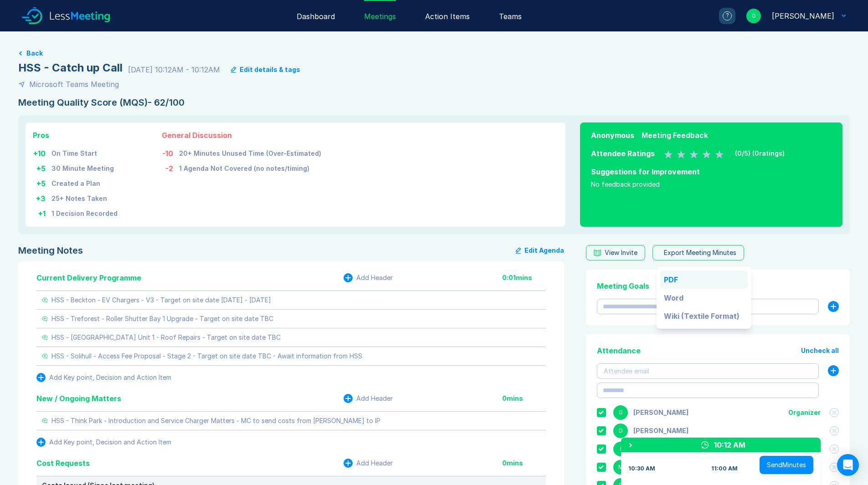 The height and width of the screenshot is (485, 868). I want to click on div: HSS - Solihull - Access Fee Proposal - Stage 2 - Target on site date TBC - Await information from..., so click(207, 356).